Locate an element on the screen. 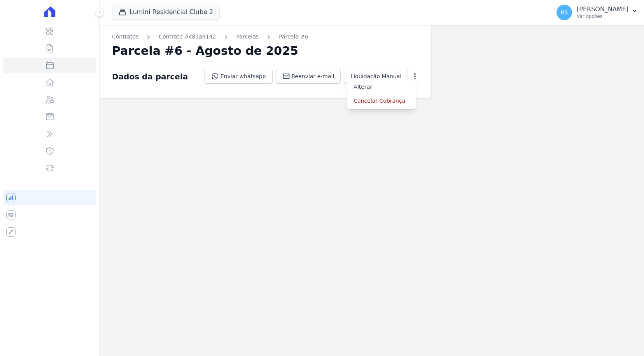  a: Cancelar Cobrança is located at coordinates (382, 101).